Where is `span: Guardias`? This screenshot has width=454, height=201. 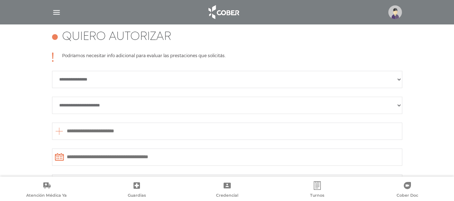 span: Guardias is located at coordinates (137, 196).